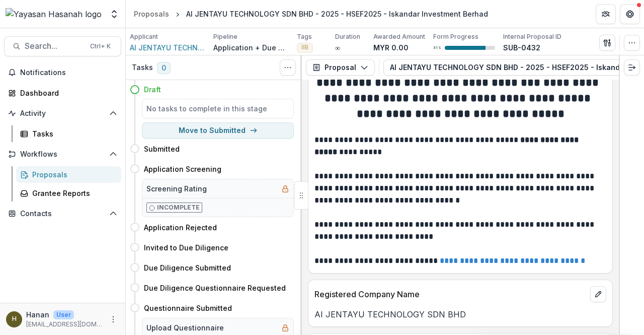 This screenshot has height=335, width=644. I want to click on p: Applicant, so click(144, 37).